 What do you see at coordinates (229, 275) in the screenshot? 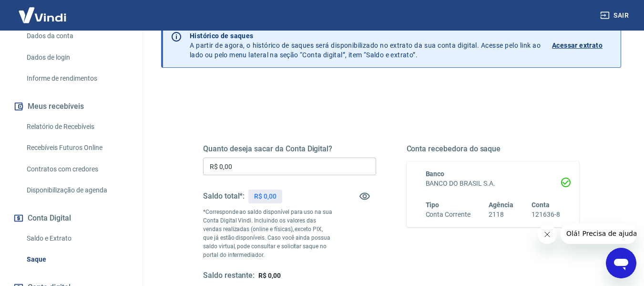
I see `h5: Saldo restante:` at bounding box center [229, 275].